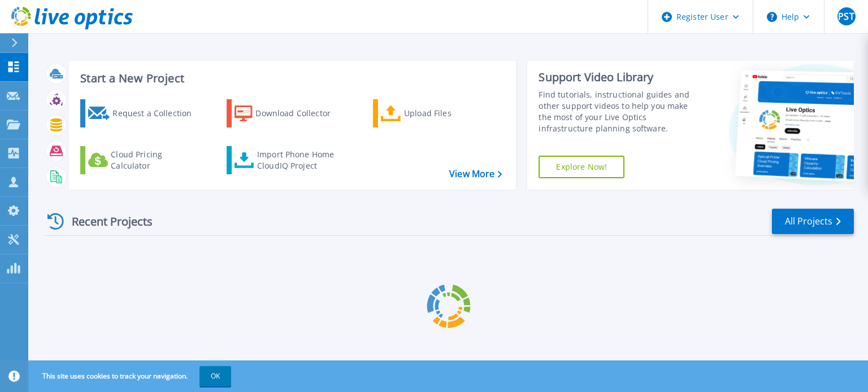  I want to click on a: View More, so click(476, 174).